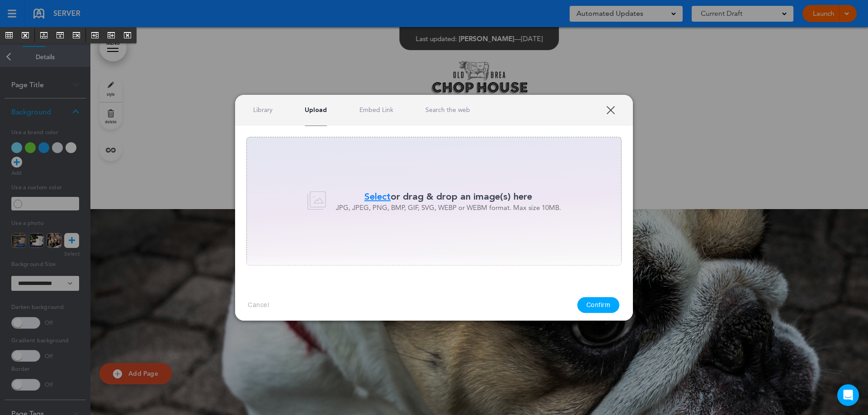  What do you see at coordinates (9, 35) in the screenshot?
I see `div: Table properties` at bounding box center [9, 35].